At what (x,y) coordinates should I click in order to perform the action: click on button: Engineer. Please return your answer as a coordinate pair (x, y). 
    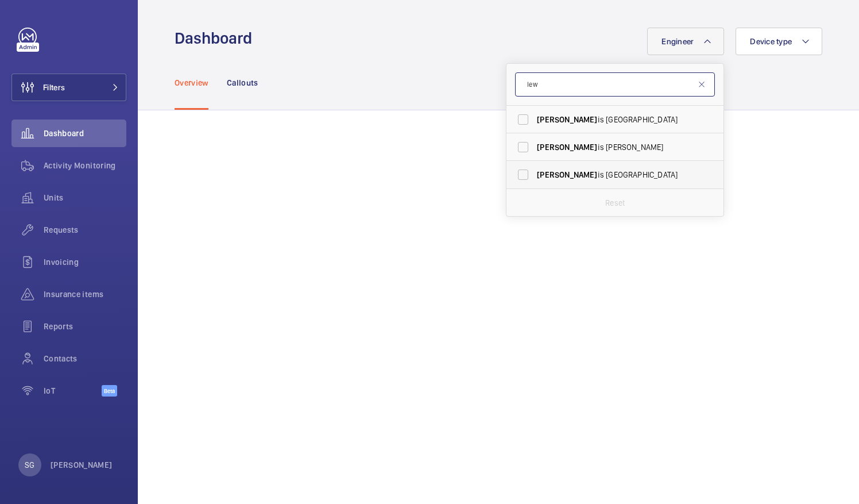
    Looking at the image, I should click on (686, 41).